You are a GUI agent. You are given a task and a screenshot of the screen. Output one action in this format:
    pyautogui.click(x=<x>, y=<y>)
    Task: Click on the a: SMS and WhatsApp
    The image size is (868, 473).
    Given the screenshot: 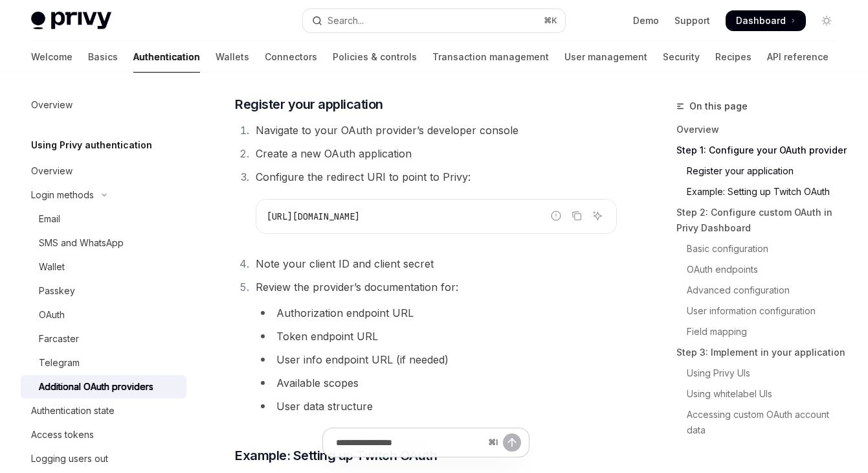 What is the action you would take?
    pyautogui.click(x=104, y=243)
    